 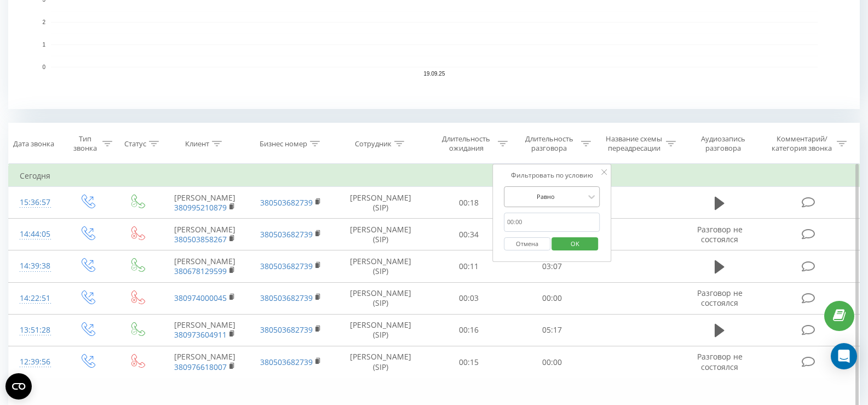 What do you see at coordinates (723, 143) in the screenshot?
I see `div: Аудиозапись разговора` at bounding box center [723, 143].